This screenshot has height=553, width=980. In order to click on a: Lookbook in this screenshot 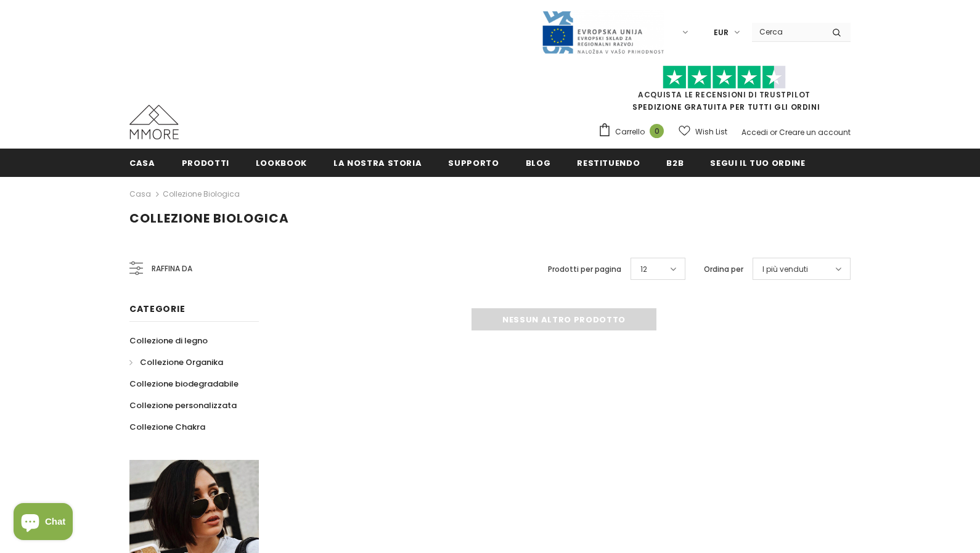, I will do `click(281, 162)`.